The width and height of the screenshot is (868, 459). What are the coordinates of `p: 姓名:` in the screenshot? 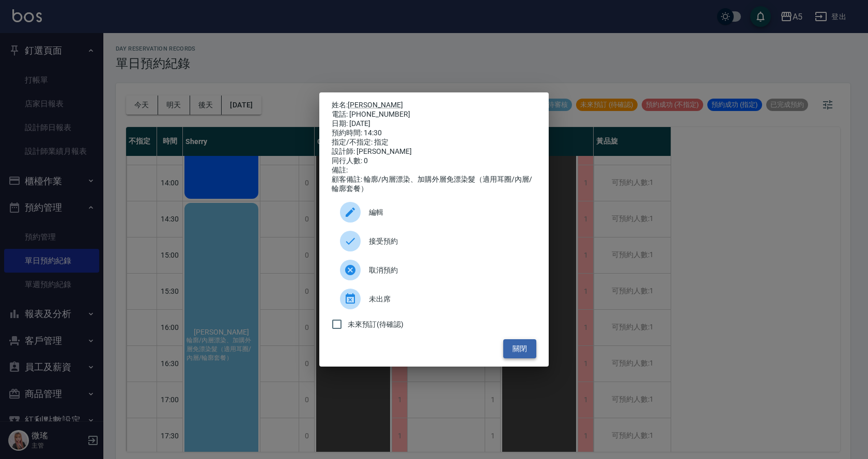 It's located at (434, 105).